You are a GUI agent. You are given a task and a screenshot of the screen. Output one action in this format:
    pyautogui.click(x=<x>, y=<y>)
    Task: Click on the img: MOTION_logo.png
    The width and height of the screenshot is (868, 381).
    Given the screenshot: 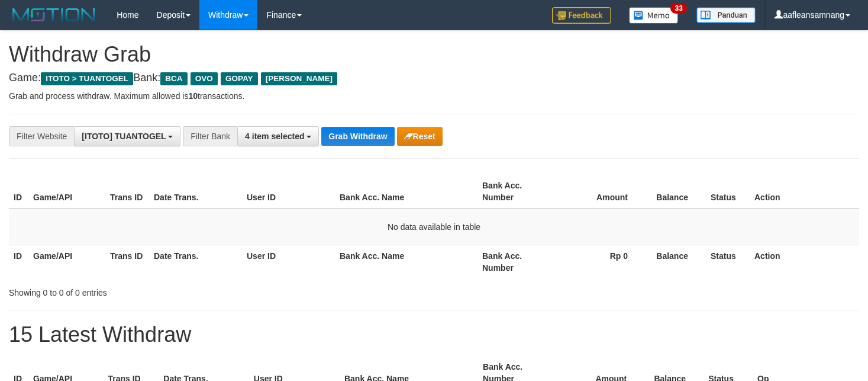 What is the action you would take?
    pyautogui.click(x=53, y=15)
    